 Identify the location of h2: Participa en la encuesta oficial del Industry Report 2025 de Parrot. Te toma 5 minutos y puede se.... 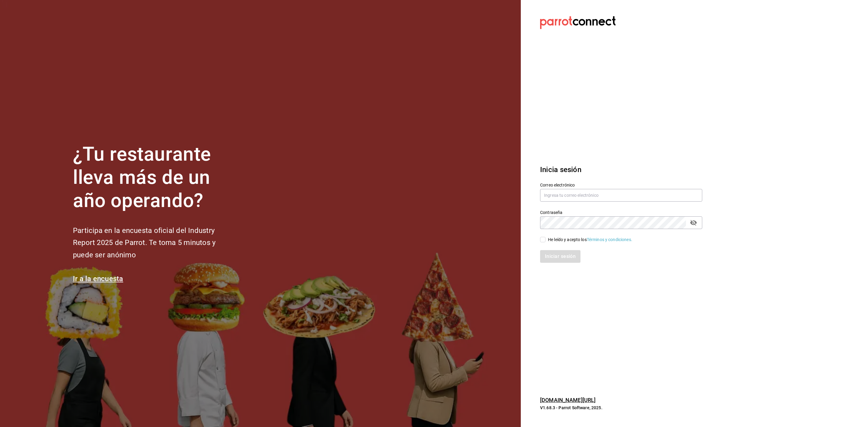
(154, 243).